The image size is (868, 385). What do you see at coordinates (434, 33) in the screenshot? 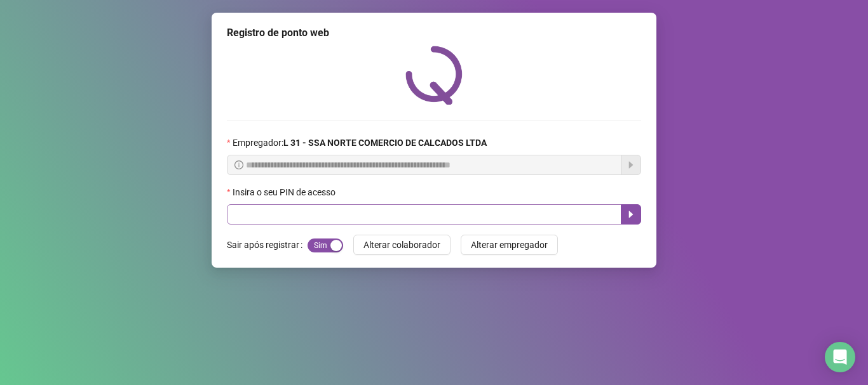
I see `div: Registro de ponto web` at bounding box center [434, 33].